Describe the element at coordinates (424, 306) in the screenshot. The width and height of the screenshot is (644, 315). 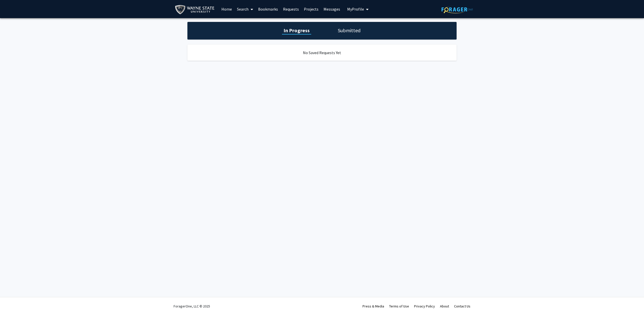
I see `a: Privacy Policy` at that location.